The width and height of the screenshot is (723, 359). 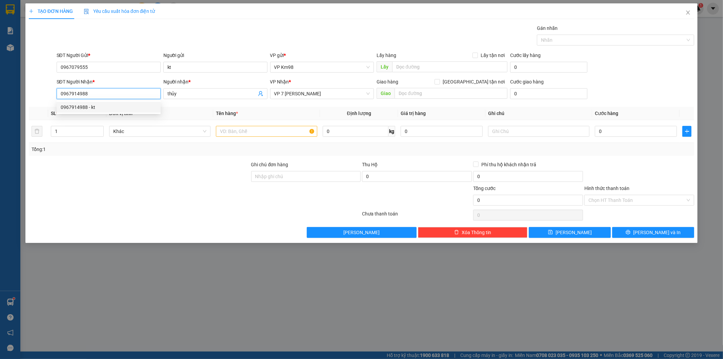 What do you see at coordinates (160, 131) in the screenshot?
I see `span: Khác` at bounding box center [160, 131].